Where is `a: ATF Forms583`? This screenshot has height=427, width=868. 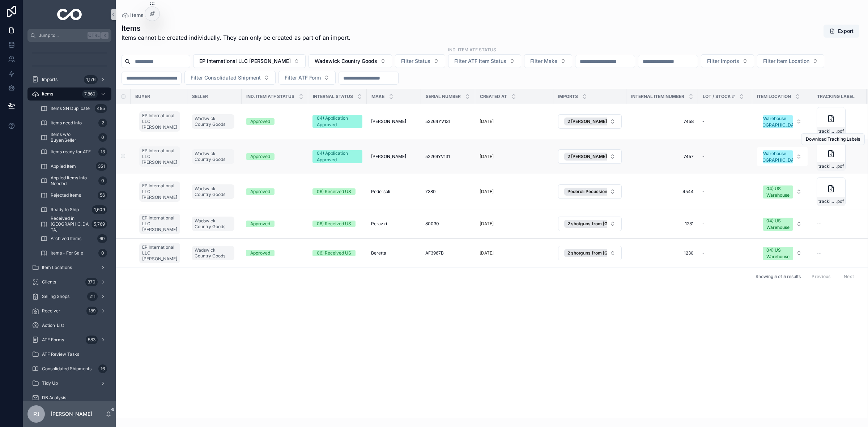 a: ATF Forms583 is located at coordinates (69, 340).